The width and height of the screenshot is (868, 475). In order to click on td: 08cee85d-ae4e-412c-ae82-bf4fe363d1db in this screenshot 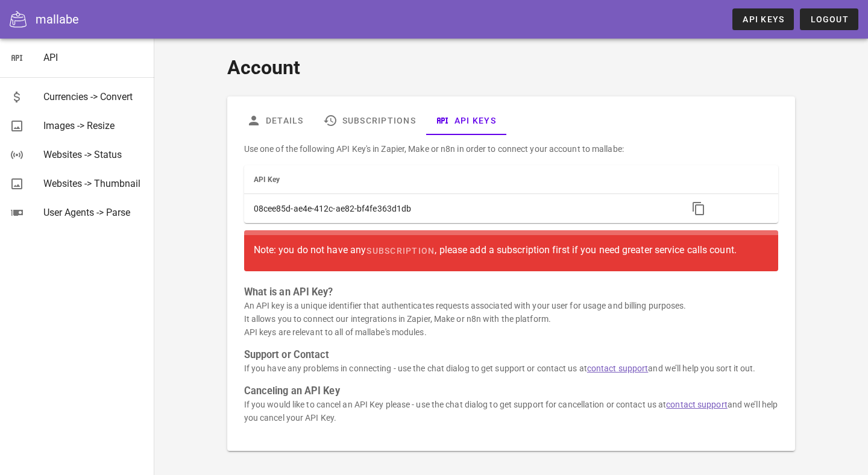, I will do `click(461, 209)`.